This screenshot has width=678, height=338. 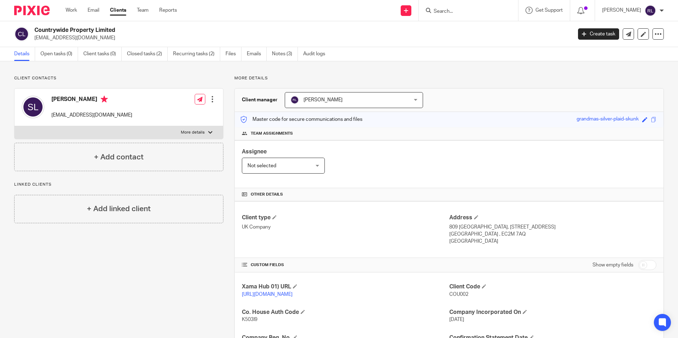 What do you see at coordinates (118, 10) in the screenshot?
I see `a: Clients` at bounding box center [118, 10].